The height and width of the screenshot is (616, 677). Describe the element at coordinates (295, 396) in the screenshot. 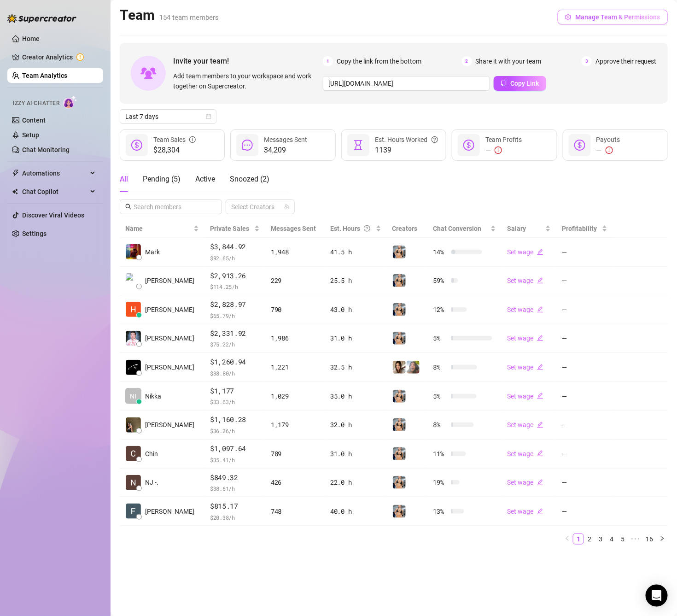

I see `div: 1,029` at that location.